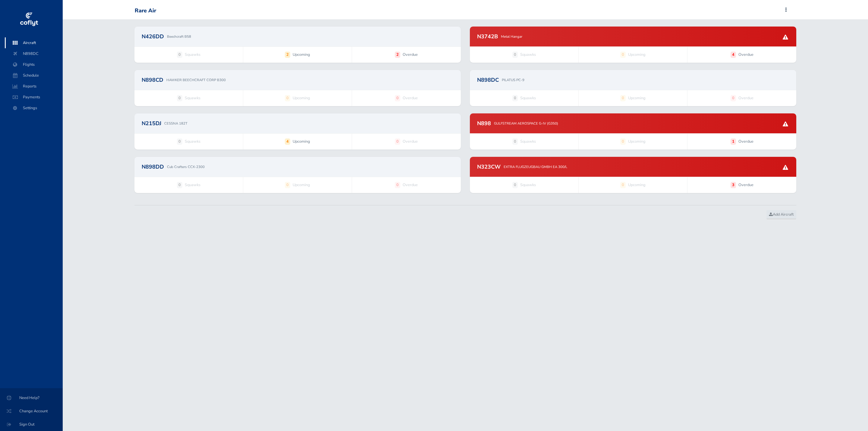 The height and width of the screenshot is (431, 868). What do you see at coordinates (297, 88) in the screenshot?
I see `a: N898CD HAWKER BEECHCRAFT CORP B300 0 Squawks 0 Upcoming 0 Overdue` at bounding box center [297, 88].